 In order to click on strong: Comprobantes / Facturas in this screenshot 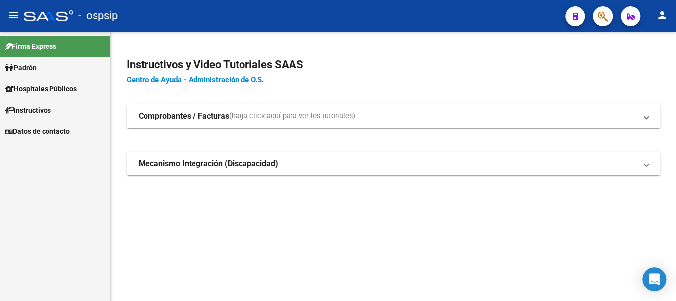, I will do `click(184, 116)`.